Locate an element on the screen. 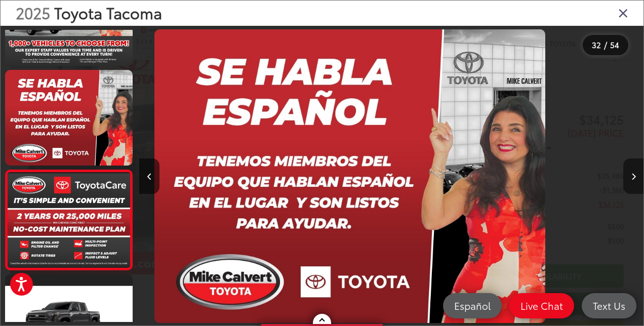 The image size is (644, 326). button: Next image is located at coordinates (633, 176).